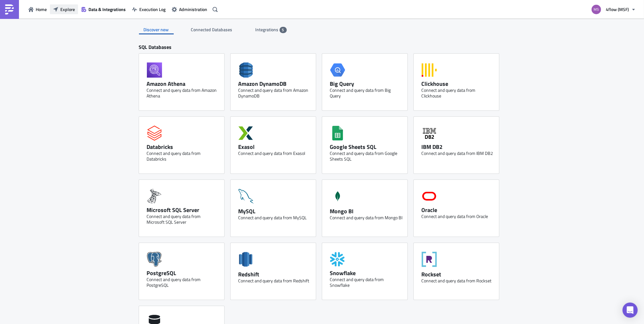 The image size is (644, 324). What do you see at coordinates (458, 216) in the screenshot?
I see `div: Connect and query data from Oracle` at bounding box center [458, 216].